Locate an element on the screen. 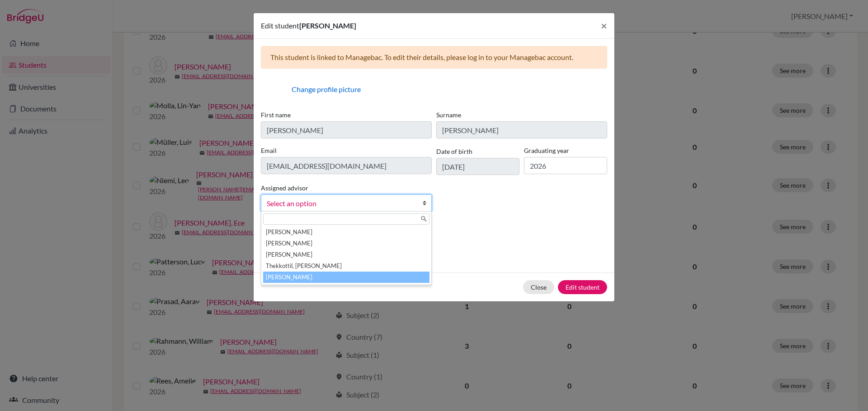 This screenshot has width=868, height=411. span: Edit student is located at coordinates (280, 25).